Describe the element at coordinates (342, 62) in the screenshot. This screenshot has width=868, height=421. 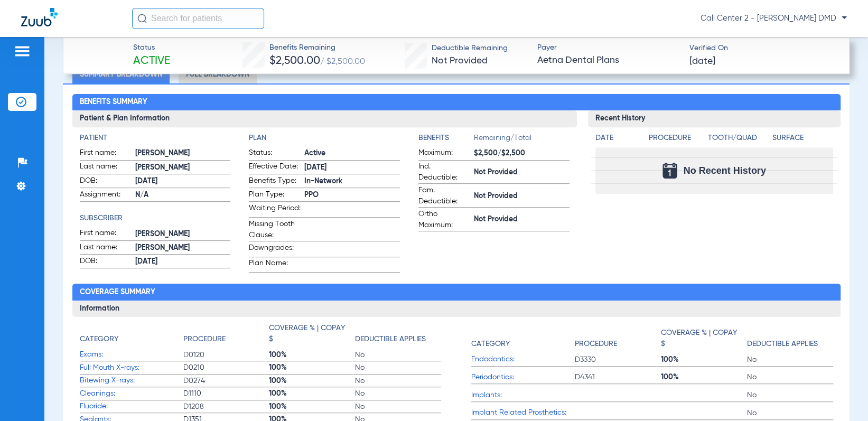
I see `span: / $2,500.00` at that location.